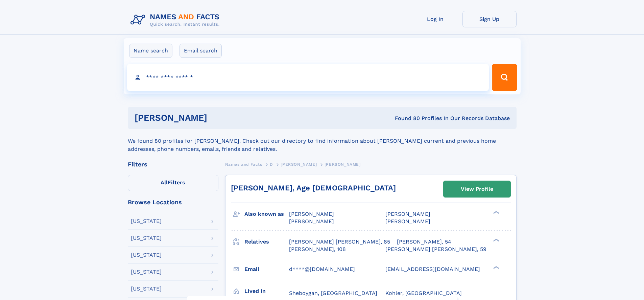 This screenshot has height=300, width=644. Describe the element at coordinates (504, 78) in the screenshot. I see `button: Search Button` at that location.